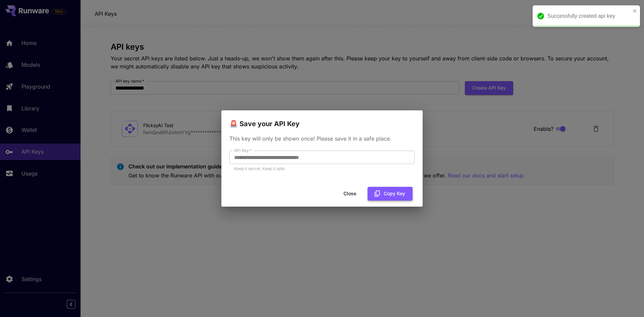 Image resolution: width=644 pixels, height=317 pixels. I want to click on p: Keep it secret. Keep it safe., so click(322, 169).